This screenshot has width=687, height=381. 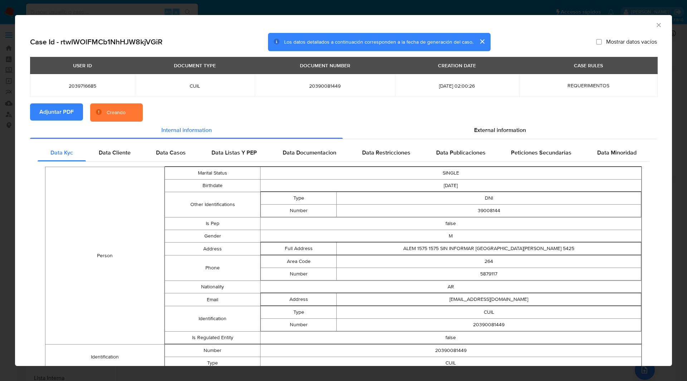 What do you see at coordinates (343, 190) in the screenshot?
I see `div: closure-recommendation-modal` at bounding box center [343, 190].